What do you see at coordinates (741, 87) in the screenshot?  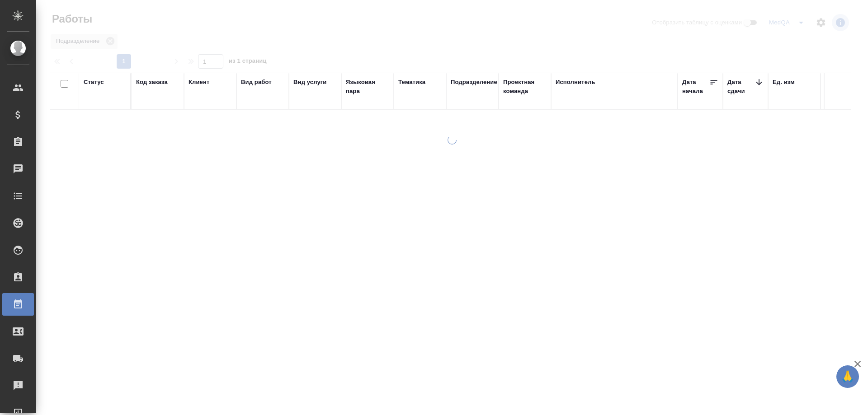 I see `div: Дата сдачи` at bounding box center [741, 87].